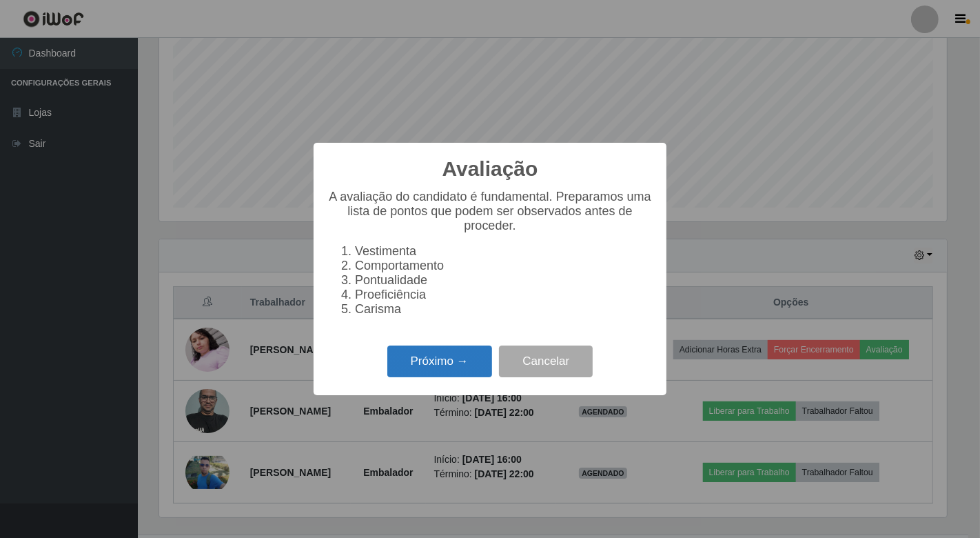 The height and width of the screenshot is (538, 980). Describe the element at coordinates (546, 361) in the screenshot. I see `button: Cancelar` at that location.